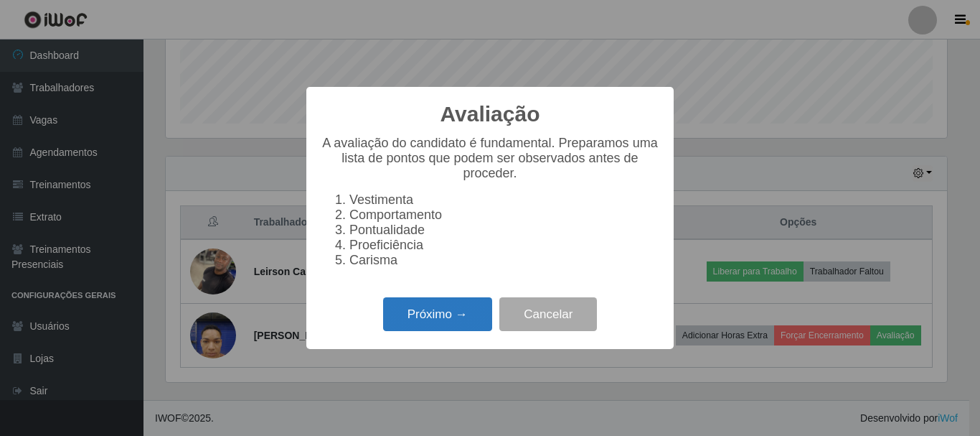 The width and height of the screenshot is (980, 436). Describe the element at coordinates (438, 314) in the screenshot. I see `button: Próximo →` at that location.